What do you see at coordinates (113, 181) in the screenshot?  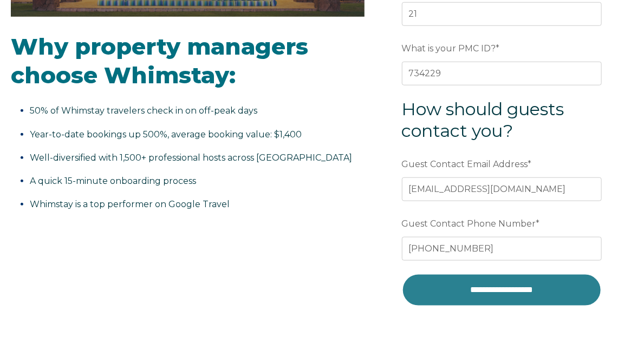 I see `span: A quick 15-minute onboarding process` at bounding box center [113, 181].